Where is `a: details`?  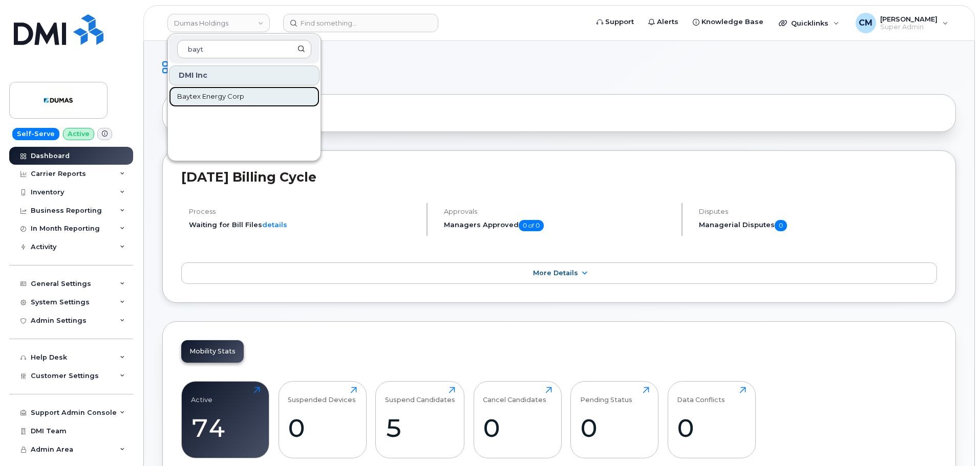
a: details is located at coordinates (274, 225).